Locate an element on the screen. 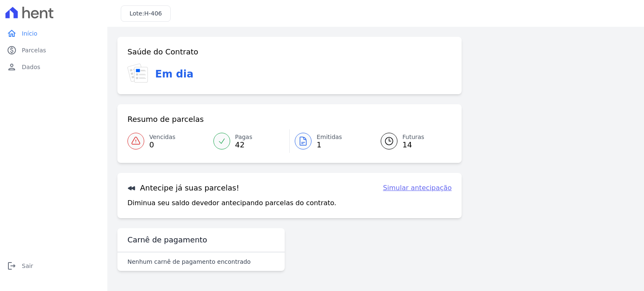  a: Pagas 42 is located at coordinates (249, 141).